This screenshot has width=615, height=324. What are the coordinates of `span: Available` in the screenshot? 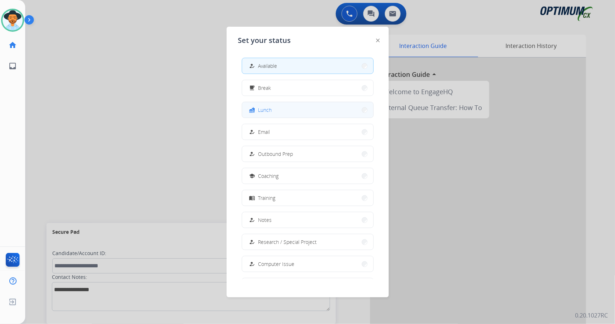 It's located at (268, 66).